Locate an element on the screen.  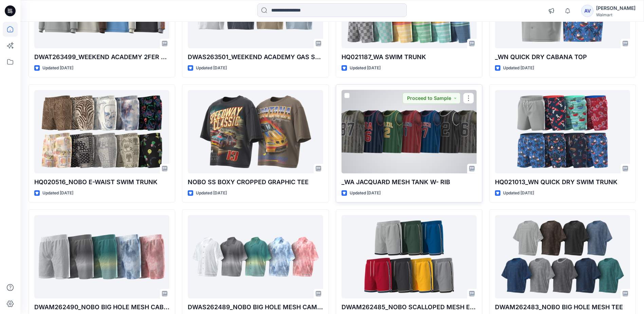
a: DWAM262490_NOBO BIG HOLE MESH CABANA SHORT is located at coordinates (102, 256).